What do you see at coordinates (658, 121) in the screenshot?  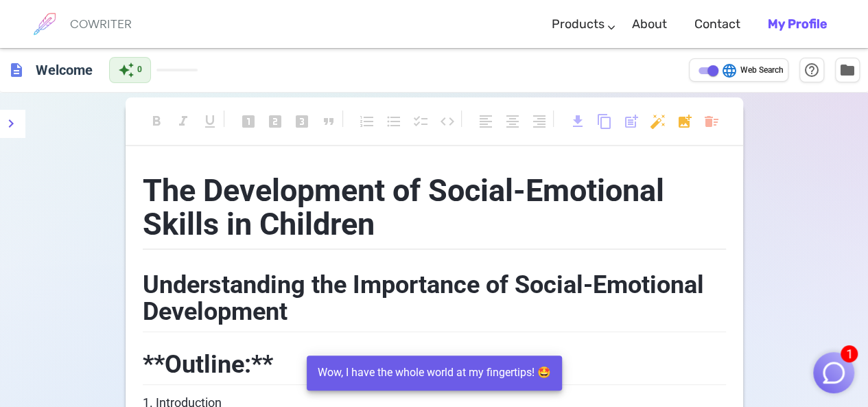 I see `span: auto_fix_high` at bounding box center [658, 121].